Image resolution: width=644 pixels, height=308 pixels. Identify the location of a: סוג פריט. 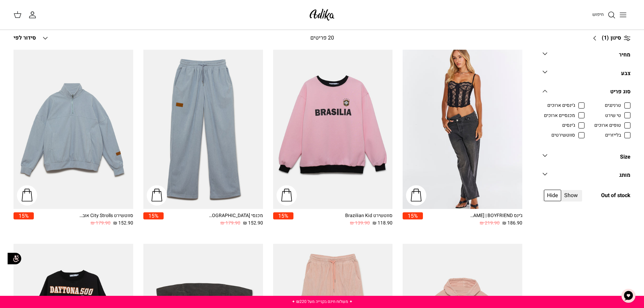
(587, 94).